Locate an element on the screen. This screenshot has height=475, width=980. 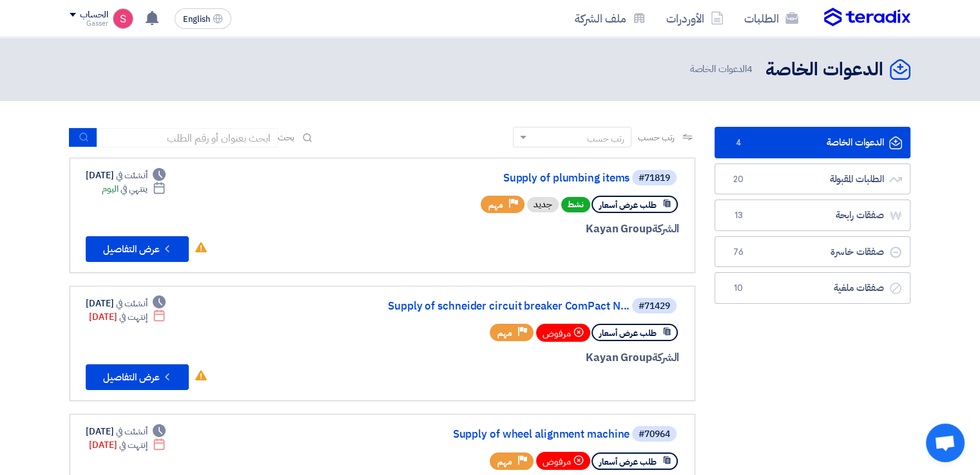
div: Gasser is located at coordinates (88, 23).